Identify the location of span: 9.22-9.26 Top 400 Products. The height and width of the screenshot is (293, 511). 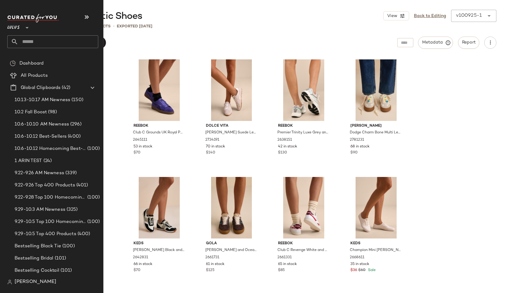
(45, 185).